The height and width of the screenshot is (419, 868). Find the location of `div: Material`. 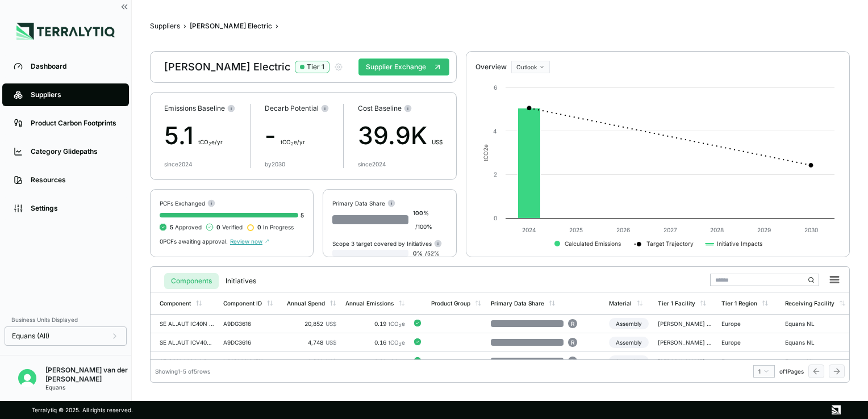

div: Material is located at coordinates (620, 303).